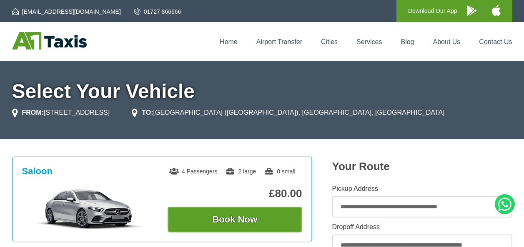 The height and width of the screenshot is (247, 524). I want to click on button: Book Now, so click(235, 220).